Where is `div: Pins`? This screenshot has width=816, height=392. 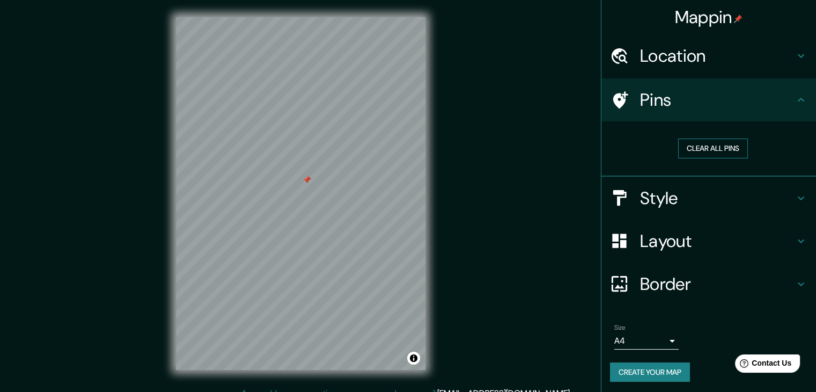 div: Pins is located at coordinates (709, 100).